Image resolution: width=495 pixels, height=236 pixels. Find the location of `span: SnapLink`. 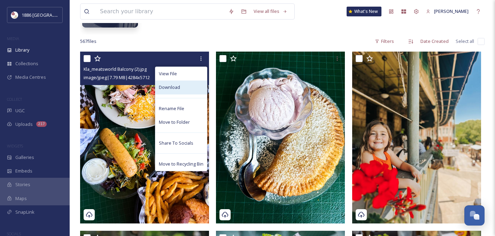

span: SnapLink is located at coordinates (25, 212).